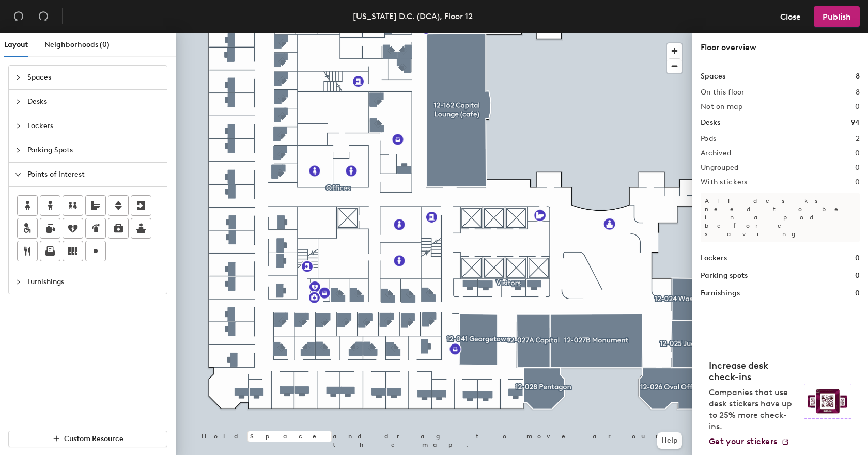 This screenshot has height=455, width=868. I want to click on span: Spaces, so click(94, 77).